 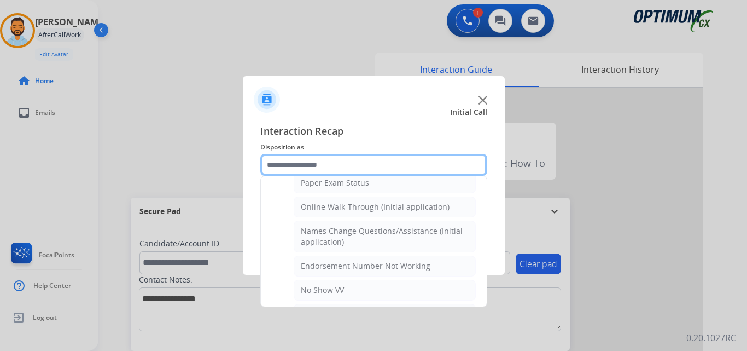 I want to click on div: Names Change Questions/Assistance (Initial application), so click(x=385, y=236).